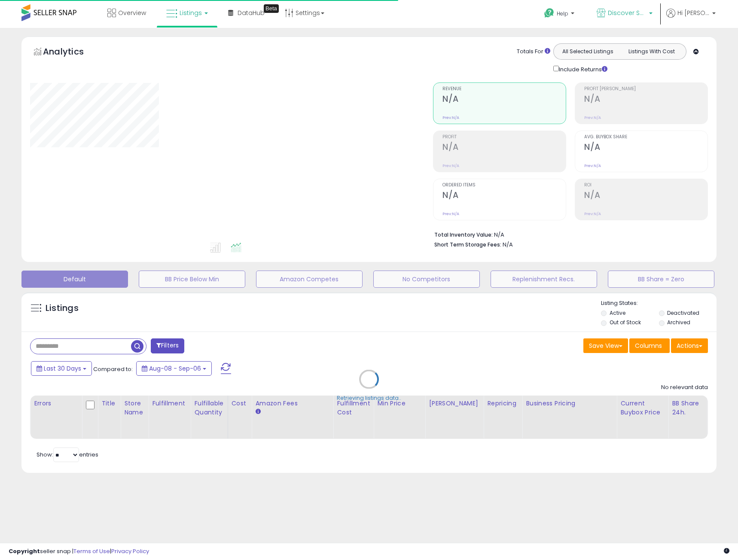 The image size is (738, 560). What do you see at coordinates (651, 52) in the screenshot?
I see `button: Listings With Cost` at bounding box center [651, 52].